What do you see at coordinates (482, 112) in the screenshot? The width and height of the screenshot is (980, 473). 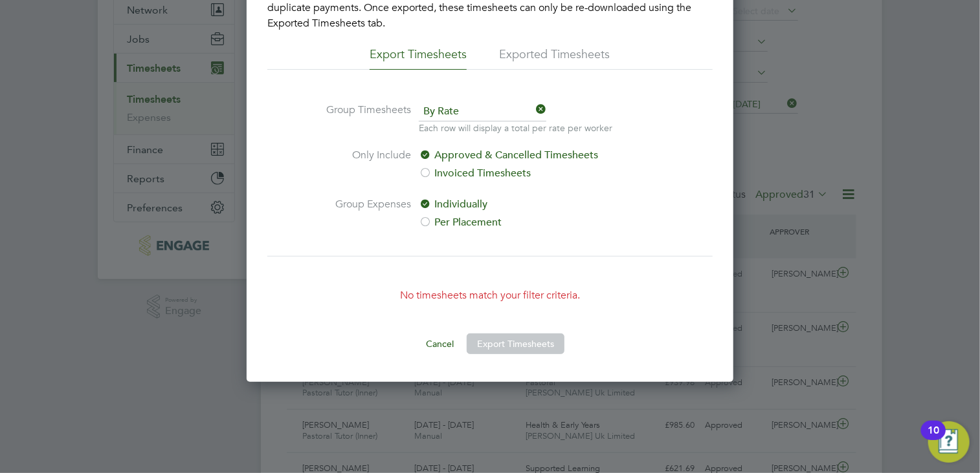 I see `span: By Rate` at bounding box center [482, 112].